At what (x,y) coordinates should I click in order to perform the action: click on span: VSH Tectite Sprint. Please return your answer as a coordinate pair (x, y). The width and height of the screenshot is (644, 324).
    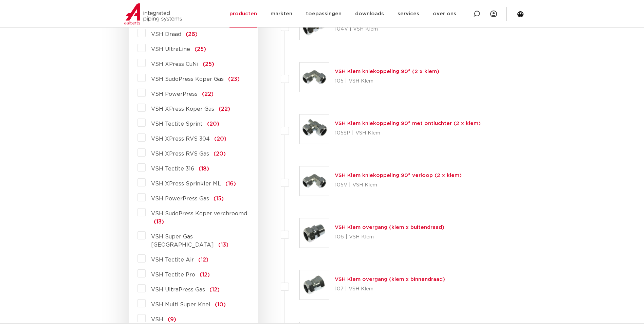
    Looking at the image, I should click on (177, 124).